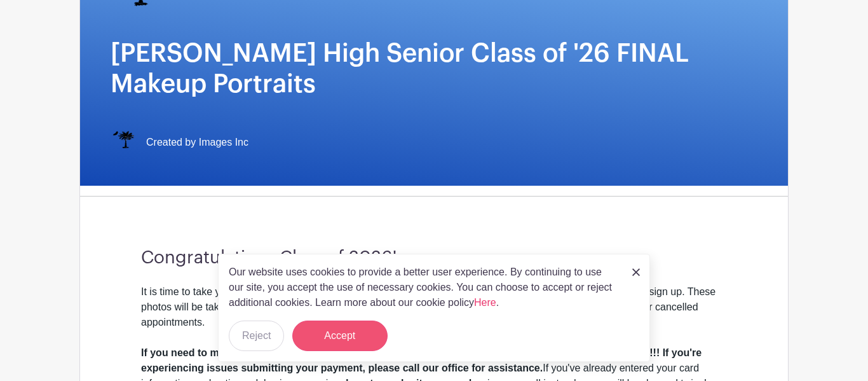 Image resolution: width=868 pixels, height=381 pixels. I want to click on button: Accept, so click(340, 336).